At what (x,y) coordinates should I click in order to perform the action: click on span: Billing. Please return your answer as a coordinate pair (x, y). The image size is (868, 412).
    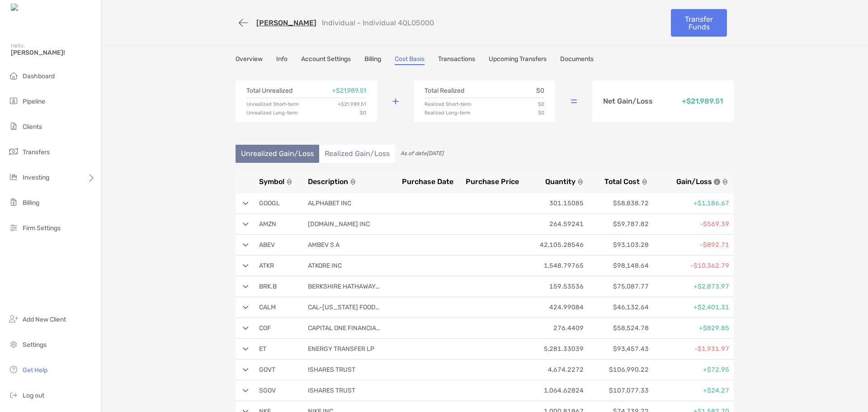
    Looking at the image, I should click on (31, 202).